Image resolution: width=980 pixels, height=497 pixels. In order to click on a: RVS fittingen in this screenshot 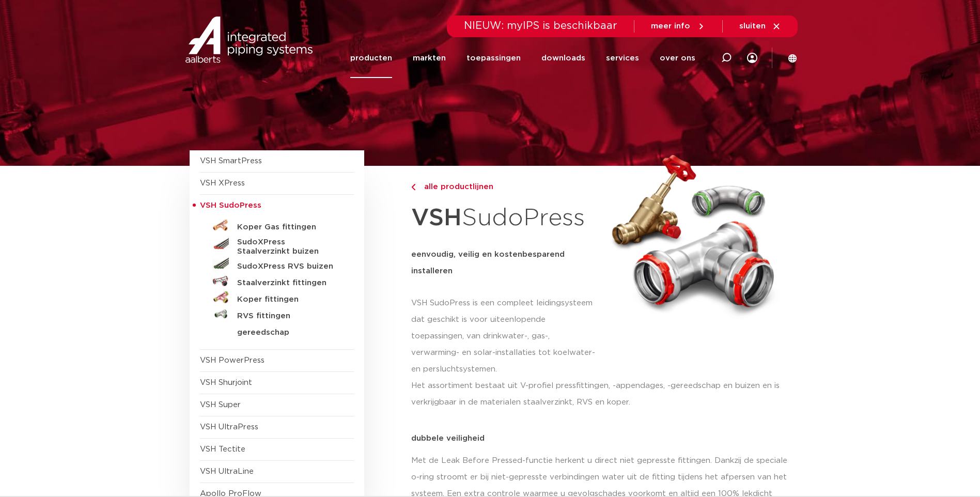, I will do `click(277, 314)`.